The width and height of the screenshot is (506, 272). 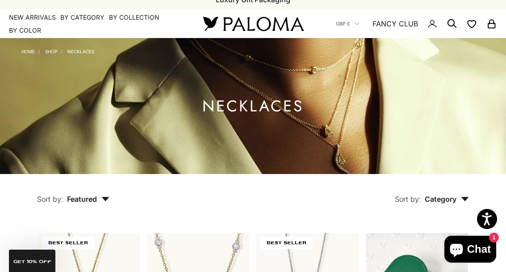 I want to click on summary: By Color, so click(x=25, y=30).